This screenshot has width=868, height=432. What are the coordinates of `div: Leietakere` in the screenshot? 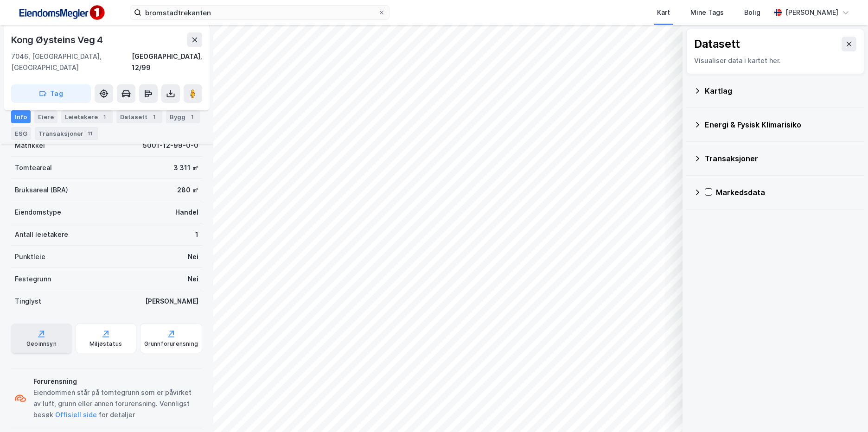 It's located at (87, 117).